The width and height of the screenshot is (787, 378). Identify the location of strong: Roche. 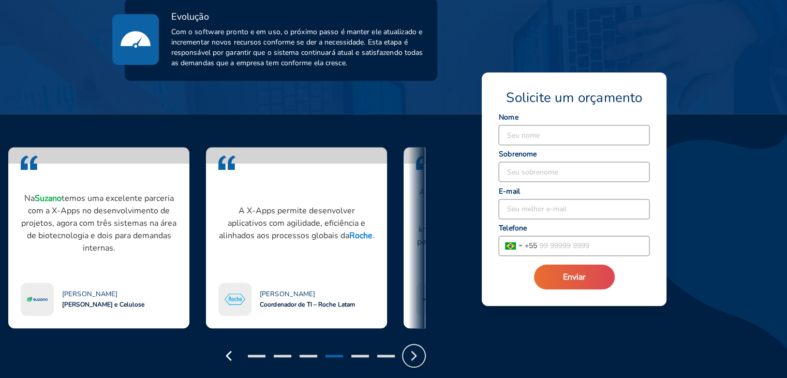
(361, 236).